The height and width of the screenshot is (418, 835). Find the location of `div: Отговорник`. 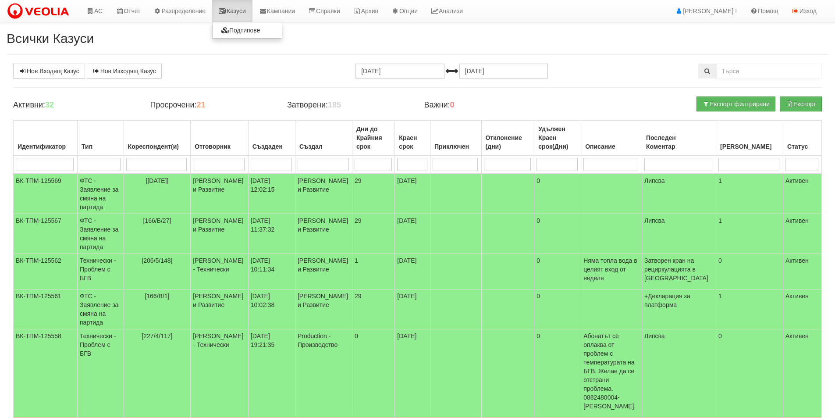

div: Отговорник is located at coordinates (219, 146).